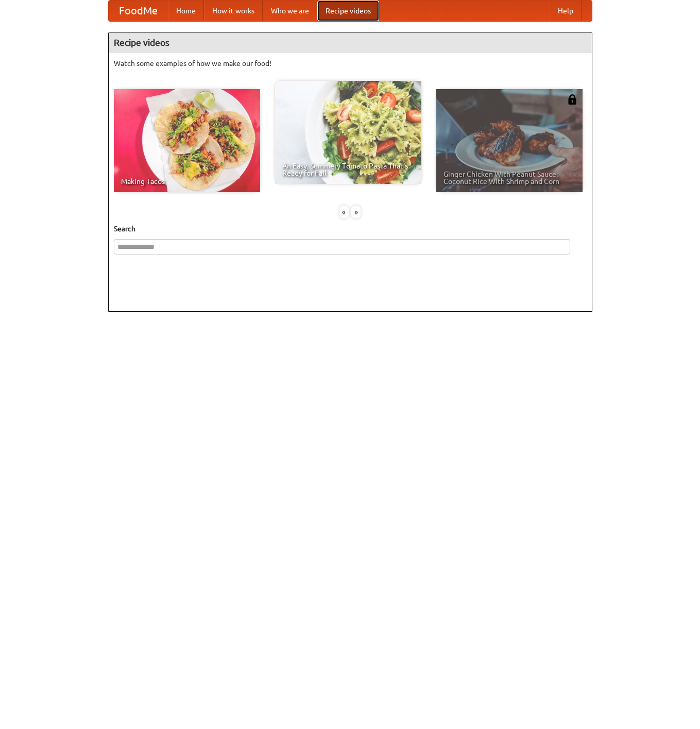 The height and width of the screenshot is (729, 700). I want to click on a: Home, so click(186, 11).